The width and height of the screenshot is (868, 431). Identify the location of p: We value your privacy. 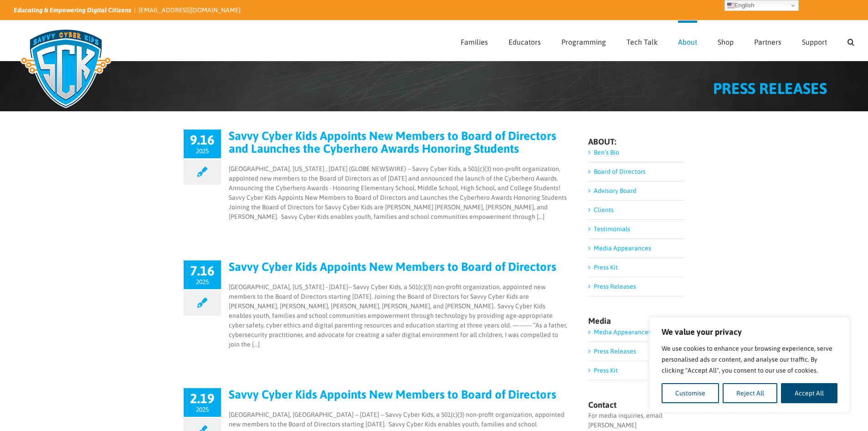
(749, 332).